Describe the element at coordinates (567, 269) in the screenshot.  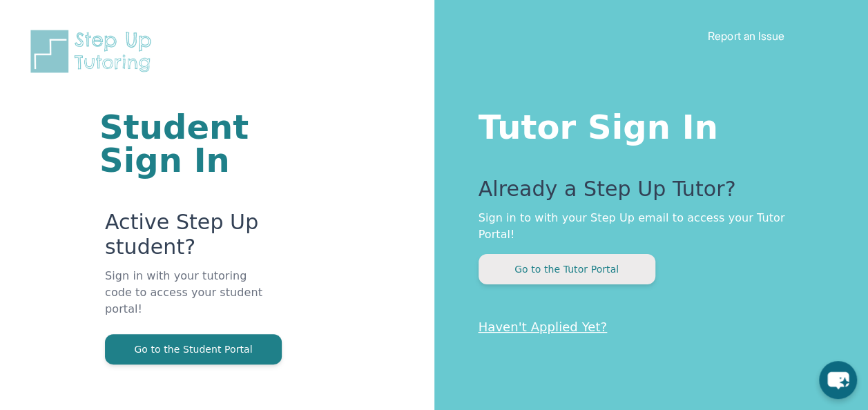
I see `button: Go to the Tutor Portal` at that location.